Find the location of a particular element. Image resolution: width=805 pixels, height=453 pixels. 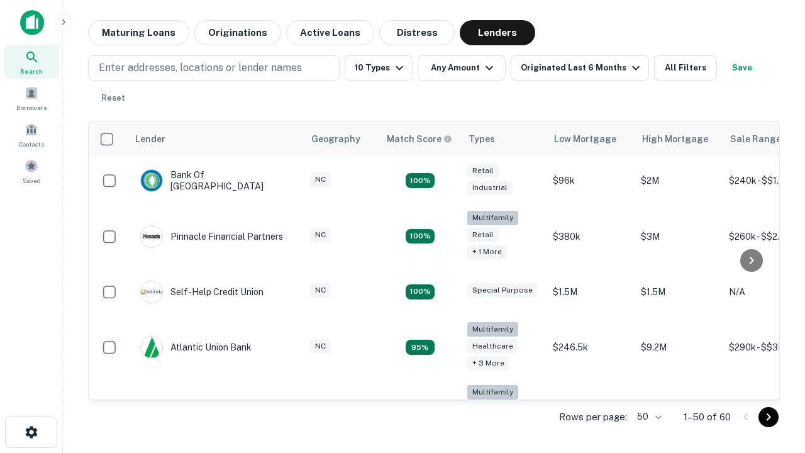

div: Capitalize uses an advanced AI algorithm to match your search with the best lender. The match sco... is located at coordinates (419, 139).